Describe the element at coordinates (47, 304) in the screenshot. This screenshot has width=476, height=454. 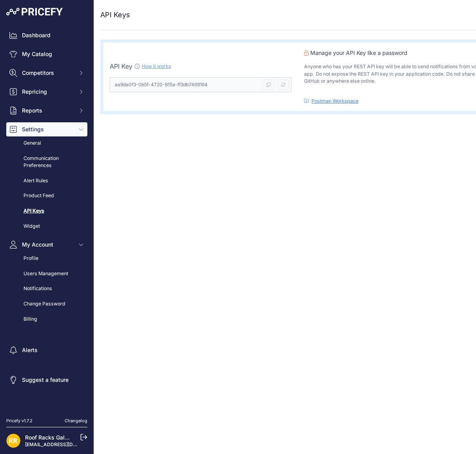
I see `a: Change Password` at that location.